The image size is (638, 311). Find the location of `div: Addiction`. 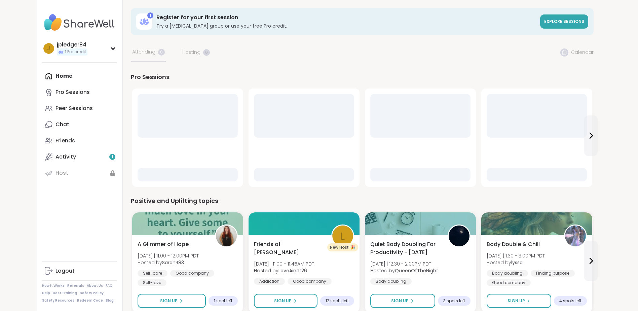

div: Addiction is located at coordinates (269, 281).